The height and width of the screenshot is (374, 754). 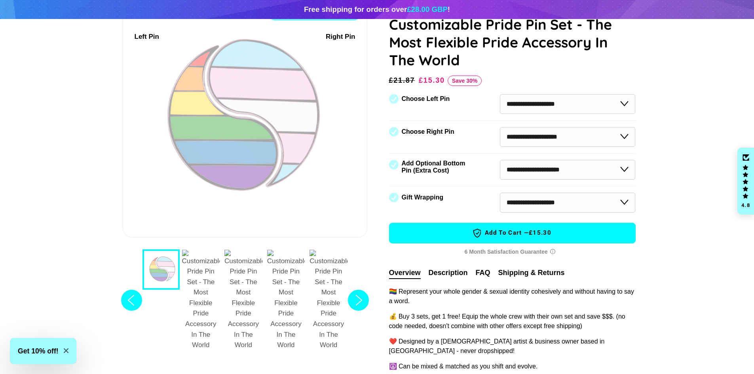 What do you see at coordinates (512, 233) in the screenshot?
I see `span: Add to Cart —` at bounding box center [512, 233].